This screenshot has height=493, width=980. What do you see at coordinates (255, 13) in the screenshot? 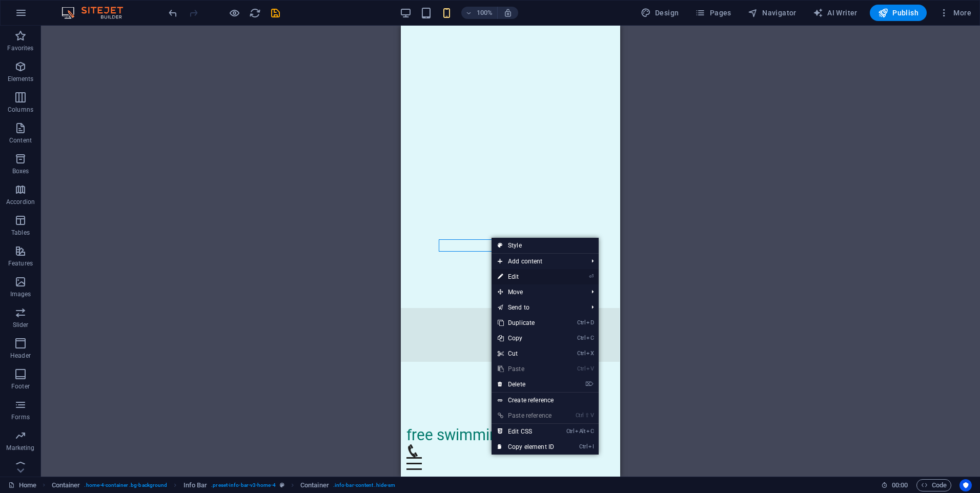
I see `i: Reload page` at bounding box center [255, 13].